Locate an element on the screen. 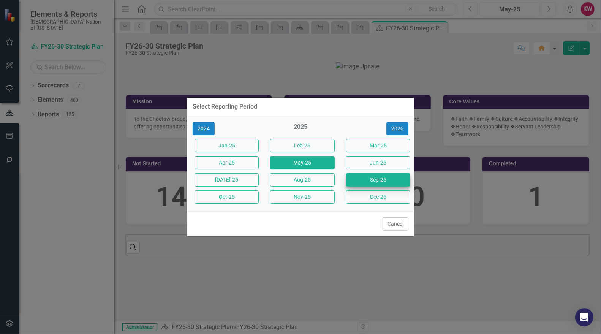 This screenshot has height=334, width=601. button: Mar-25 is located at coordinates (378, 145).